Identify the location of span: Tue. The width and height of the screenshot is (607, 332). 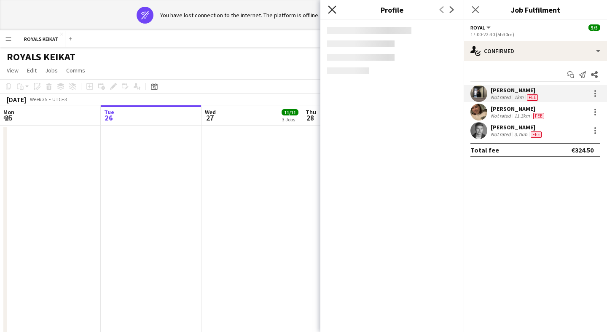
(109, 112).